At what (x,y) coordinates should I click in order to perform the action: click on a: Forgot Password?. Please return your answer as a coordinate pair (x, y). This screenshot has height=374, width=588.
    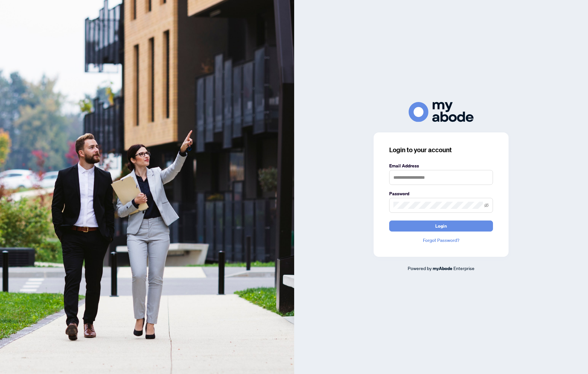
    Looking at the image, I should click on (441, 240).